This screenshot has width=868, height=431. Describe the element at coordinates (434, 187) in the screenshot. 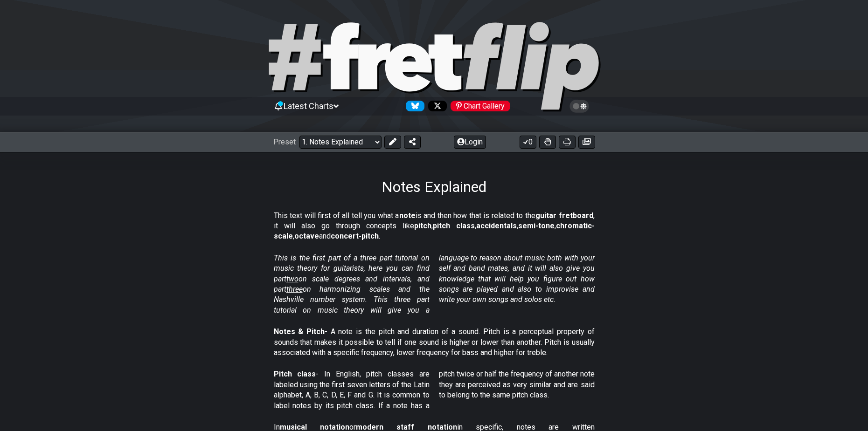

I see `h1: Notes Explained` at that location.